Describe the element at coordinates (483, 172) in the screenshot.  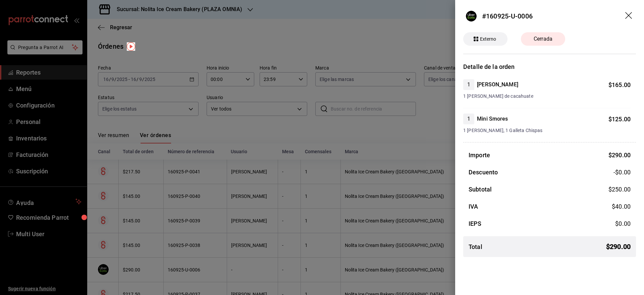
I see `h3: Descuento` at that location.